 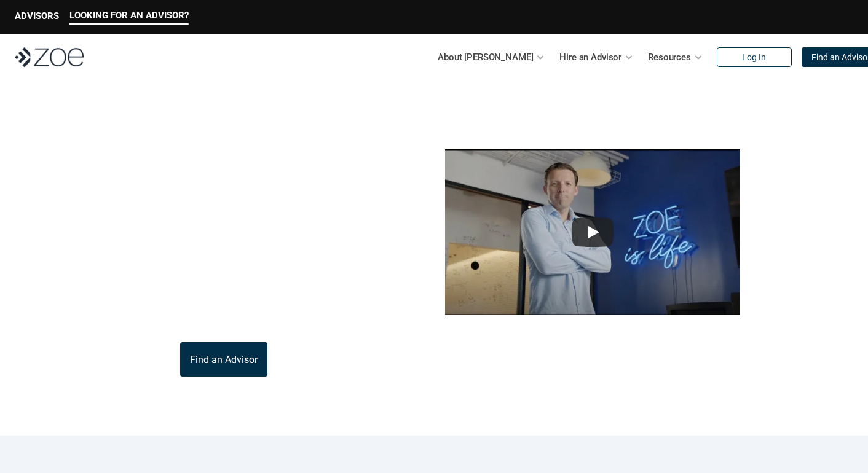 I want to click on img: sddefault.webp, so click(x=593, y=233).